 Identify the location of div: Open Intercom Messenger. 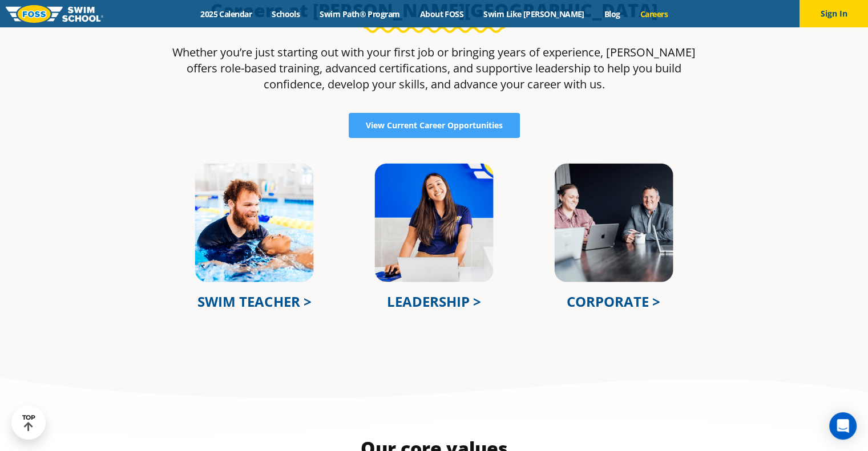
(843, 426).